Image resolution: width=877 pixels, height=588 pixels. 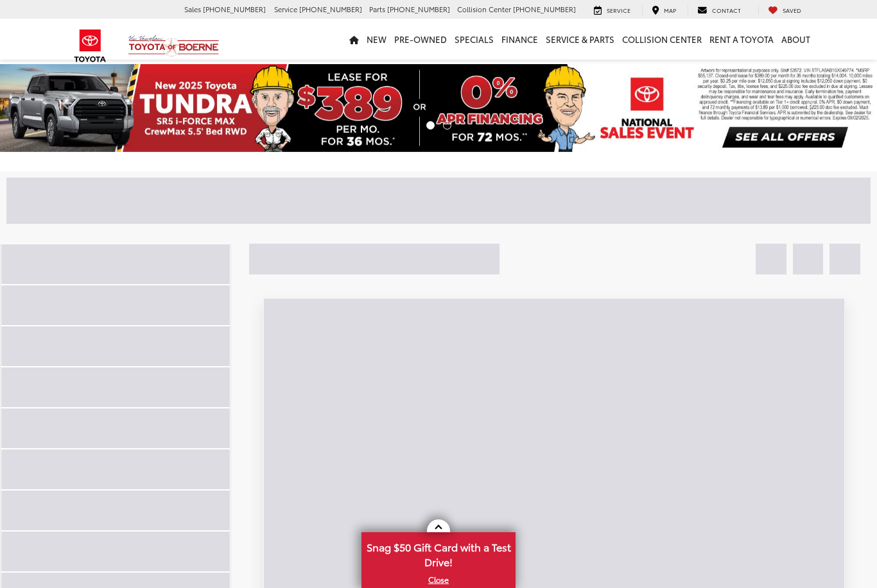 I want to click on a: New, so click(x=377, y=39).